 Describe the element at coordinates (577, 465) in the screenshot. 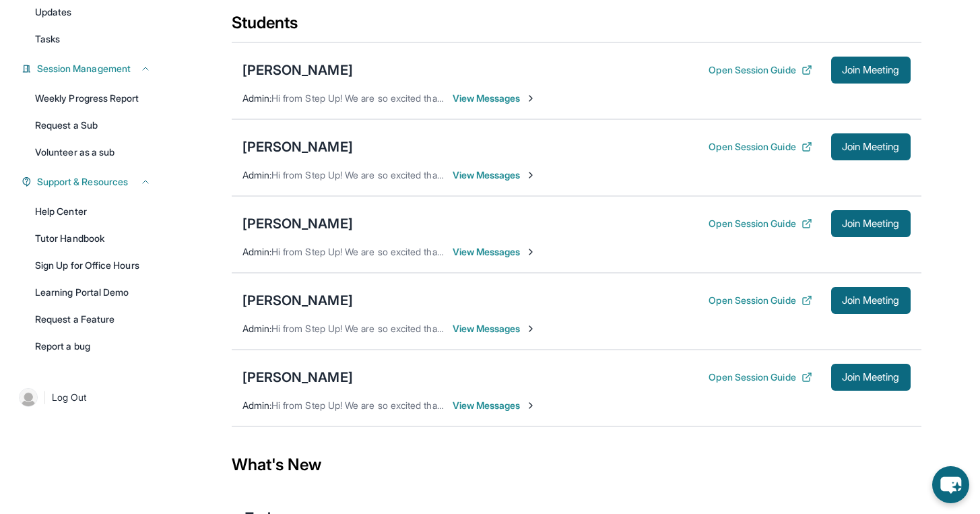

I see `div: What's New` at that location.